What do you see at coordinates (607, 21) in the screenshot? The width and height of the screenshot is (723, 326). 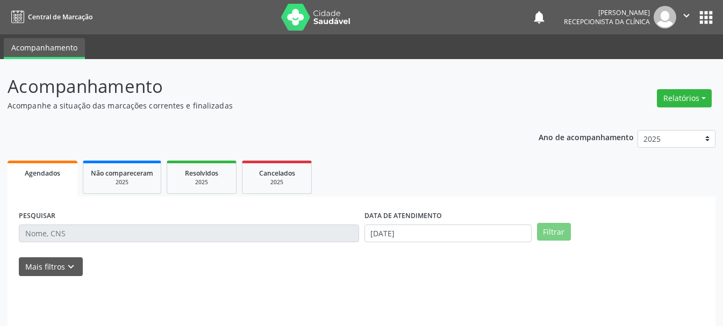 I see `span: Recepcionista da clínica` at bounding box center [607, 21].